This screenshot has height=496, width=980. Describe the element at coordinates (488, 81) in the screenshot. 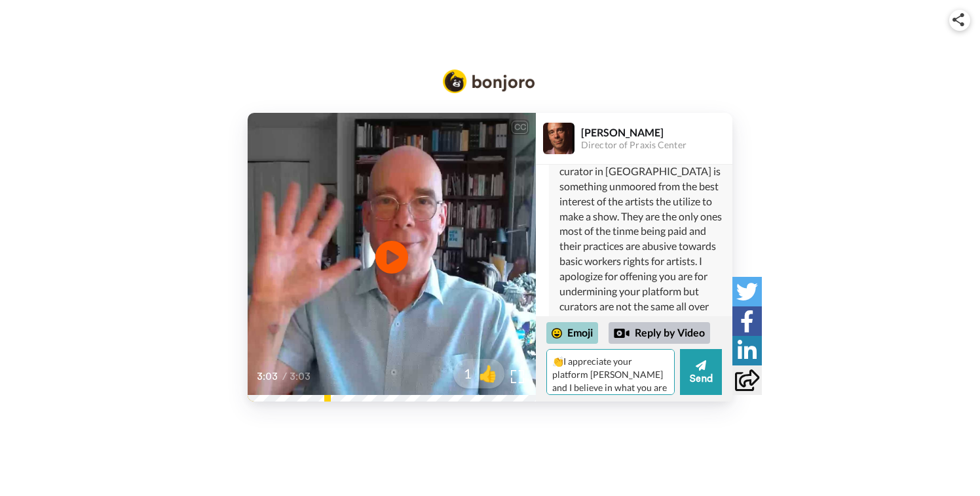

I see `img: Bonjoro Logo` at that location.